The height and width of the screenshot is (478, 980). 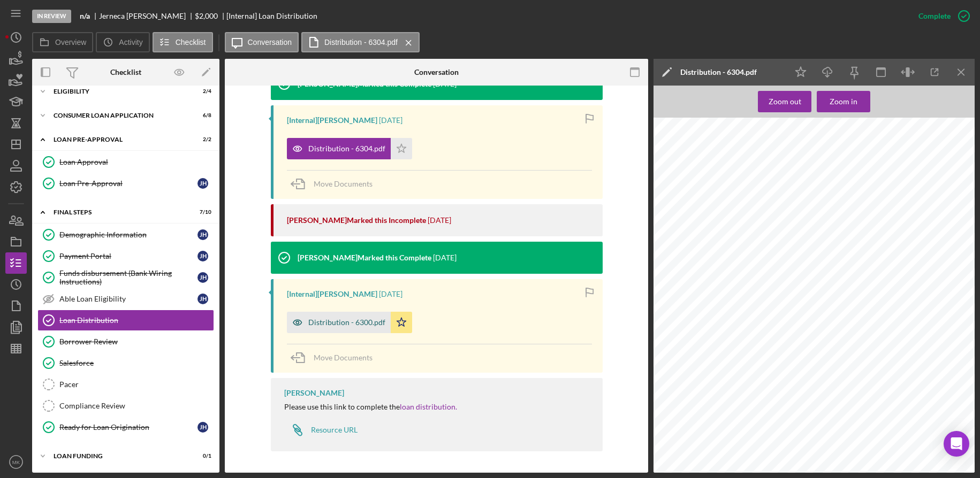 What do you see at coordinates (137, 406) in the screenshot?
I see `div: Compliance Review` at bounding box center [137, 406].